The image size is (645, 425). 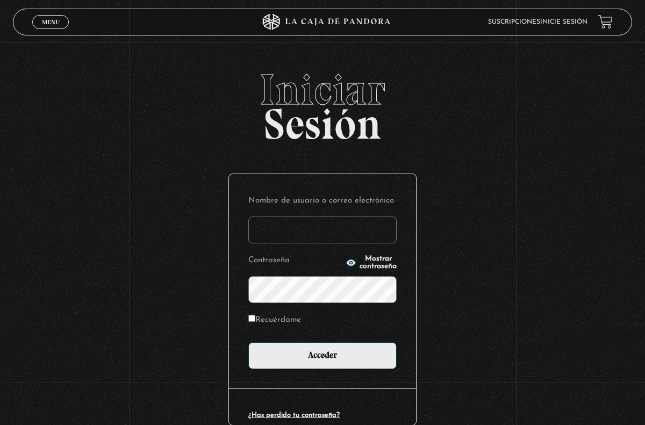 I want to click on span: Cerrar, so click(x=50, y=32).